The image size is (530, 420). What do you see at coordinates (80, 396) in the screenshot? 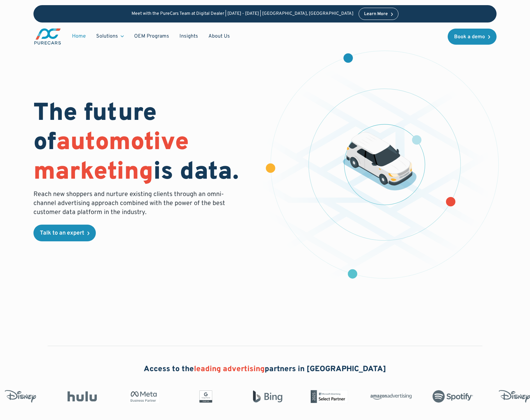
I see `img: Hulu` at bounding box center [80, 396].